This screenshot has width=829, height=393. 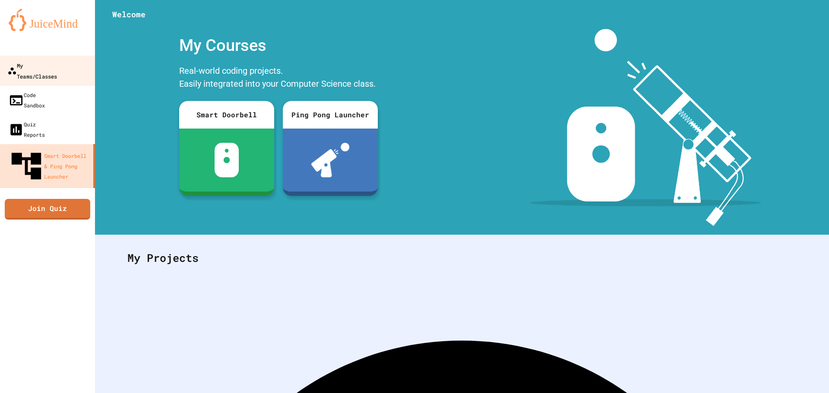 I want to click on div: Smart Doorbell & Ping Pong Launcher, so click(x=49, y=166).